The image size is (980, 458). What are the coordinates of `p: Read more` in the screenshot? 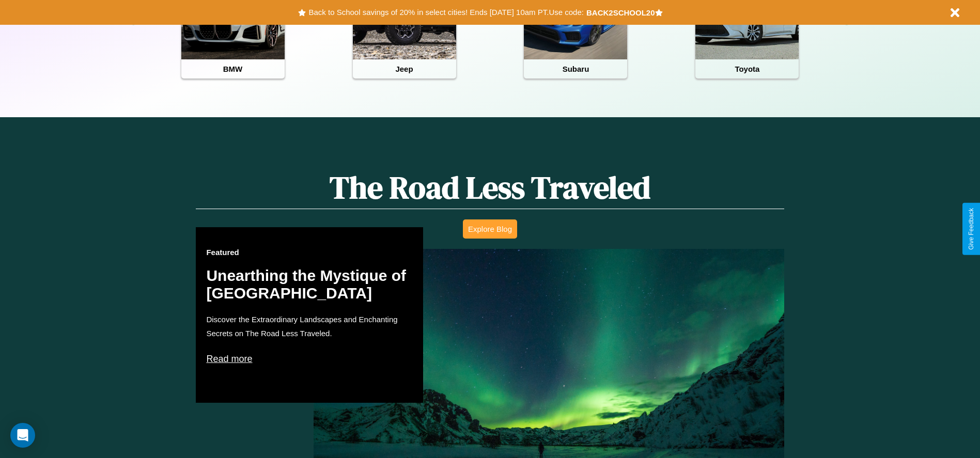 It's located at (309, 359).